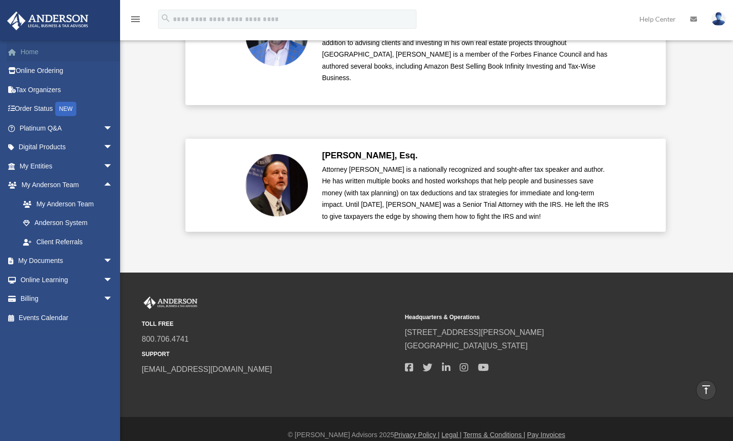 Image resolution: width=733 pixels, height=441 pixels. What do you see at coordinates (67, 90) in the screenshot?
I see `a: Tax Organizers` at bounding box center [67, 90].